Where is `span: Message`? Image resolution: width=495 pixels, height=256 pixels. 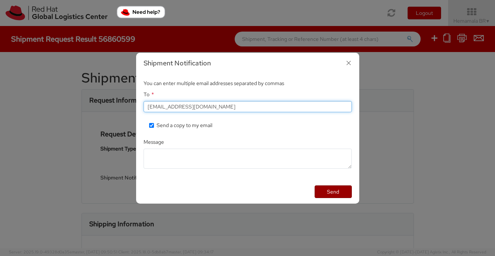 span: Message is located at coordinates (154, 142).